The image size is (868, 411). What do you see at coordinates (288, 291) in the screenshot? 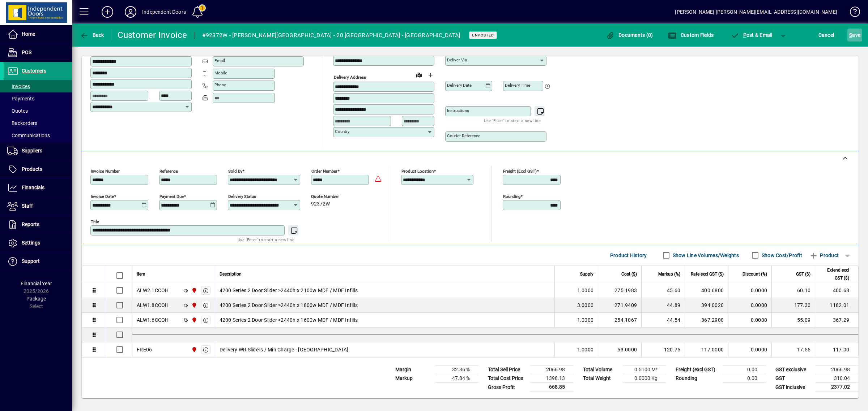
I see `span: 4200 Series 2 Door Slider >2440h x 2100w MDF / MDF Infills` at bounding box center [288, 291].